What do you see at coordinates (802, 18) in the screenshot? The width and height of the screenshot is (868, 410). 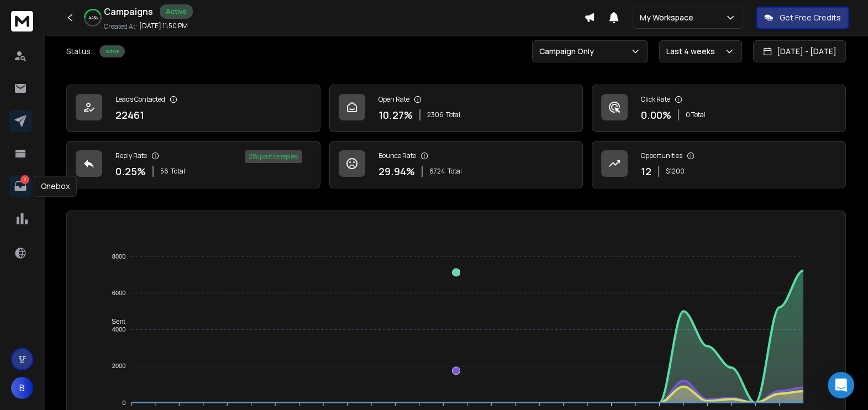 I see `button: Get Free Credits` at bounding box center [802, 18].